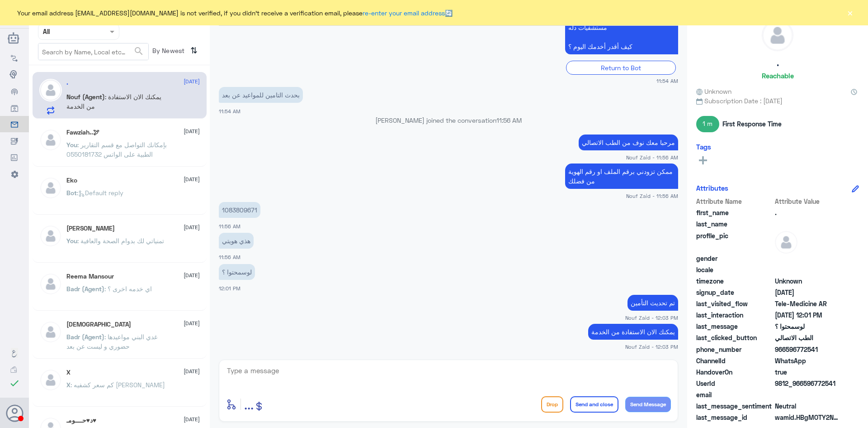 Image resolution: width=868 pixels, height=428 pixels. What do you see at coordinates (112, 341) in the screenshot?
I see `span: : غدي البني مواعيدها حضوري و ليست عن بعد` at bounding box center [112, 341].